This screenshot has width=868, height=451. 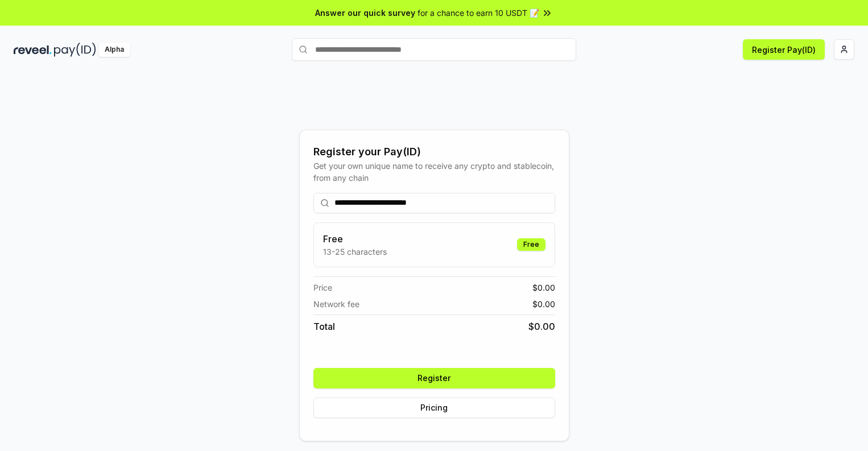 I want to click on h3: Free, so click(x=355, y=238).